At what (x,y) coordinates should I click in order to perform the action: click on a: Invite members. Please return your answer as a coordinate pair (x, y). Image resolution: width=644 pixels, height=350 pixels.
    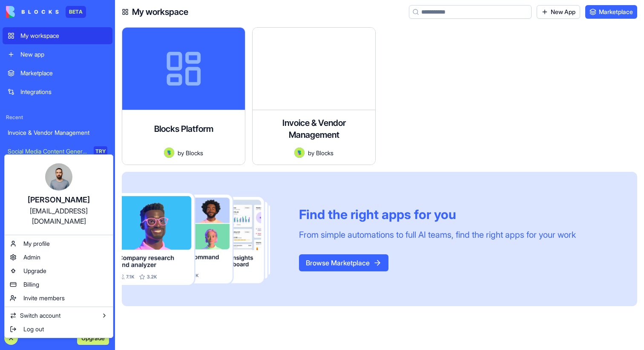
    Looking at the image, I should click on (59, 298).